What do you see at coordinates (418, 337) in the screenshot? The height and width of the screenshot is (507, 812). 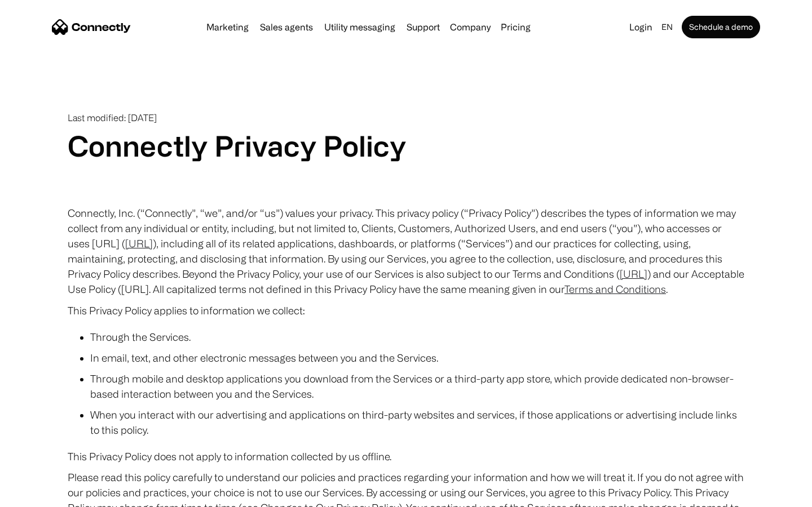 I see `li: Through the Services.` at bounding box center [418, 337].